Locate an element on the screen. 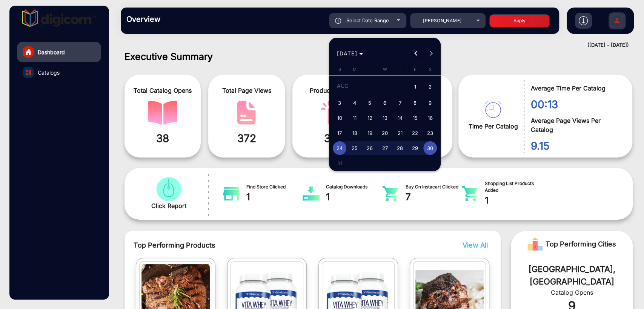 This screenshot has height=309, width=644. span: W is located at coordinates (384, 69).